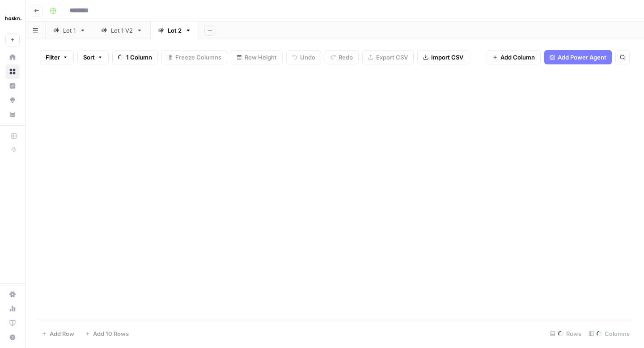 This screenshot has height=348, width=644. I want to click on a: Your Data, so click(12, 115).